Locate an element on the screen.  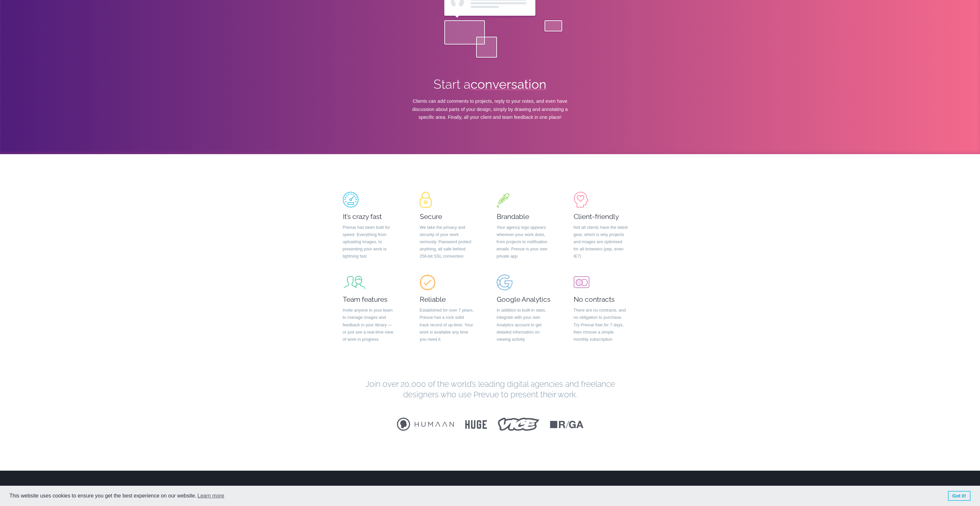
h2: No contracts is located at coordinates (605, 283).